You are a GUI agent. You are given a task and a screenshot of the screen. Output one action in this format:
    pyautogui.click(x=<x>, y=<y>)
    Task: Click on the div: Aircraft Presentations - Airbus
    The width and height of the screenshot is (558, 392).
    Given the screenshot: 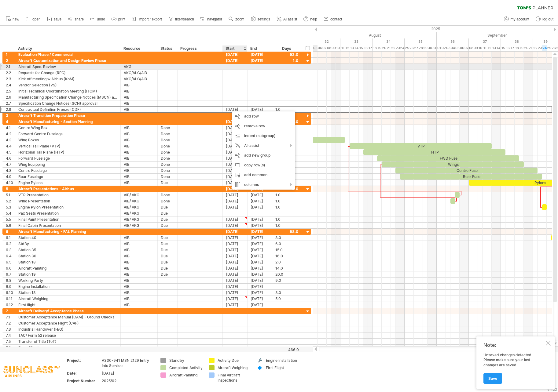 What is the action you would take?
    pyautogui.click(x=68, y=188)
    